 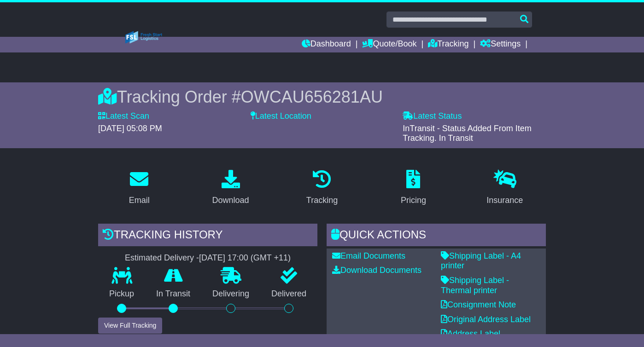 I want to click on a: Original Address Label, so click(x=486, y=319).